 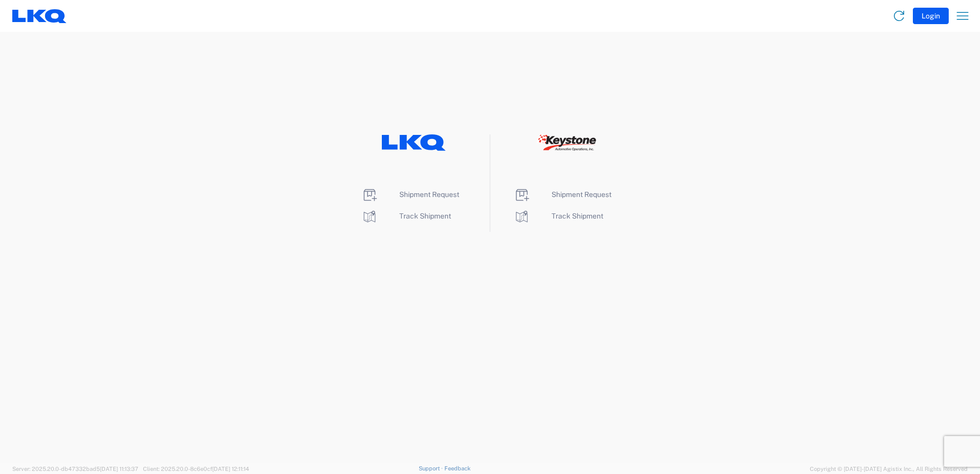 What do you see at coordinates (457, 468) in the screenshot?
I see `a: Feedback` at bounding box center [457, 468].